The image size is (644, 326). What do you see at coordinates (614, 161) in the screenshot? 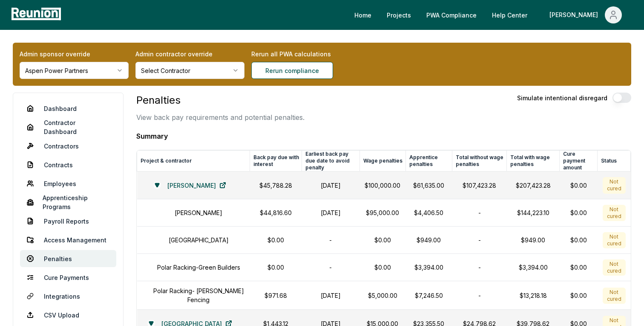
I see `th: Status` at bounding box center [614, 161].